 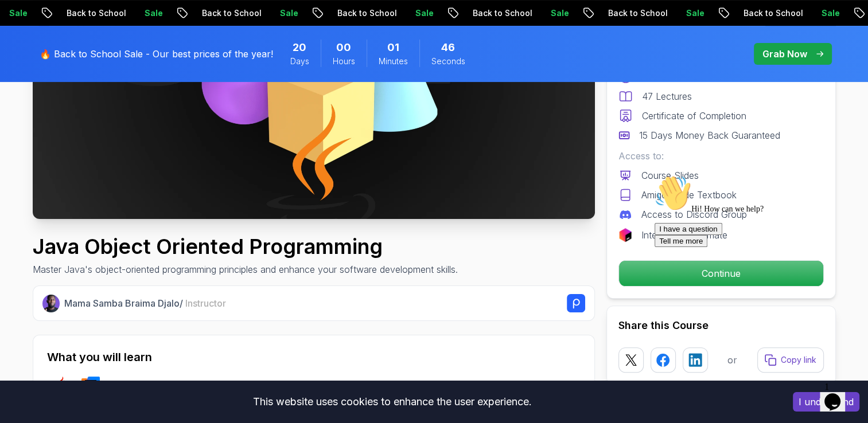 I want to click on button: I have a question, so click(x=38, y=59).